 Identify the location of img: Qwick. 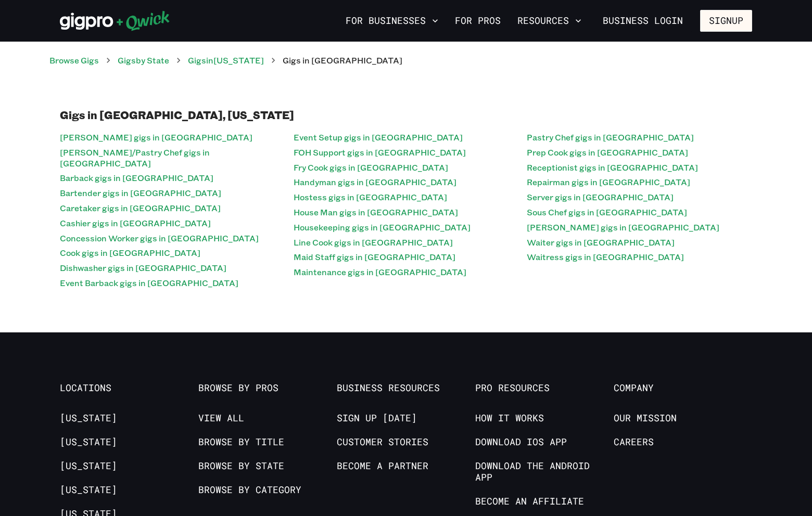
(114, 21).